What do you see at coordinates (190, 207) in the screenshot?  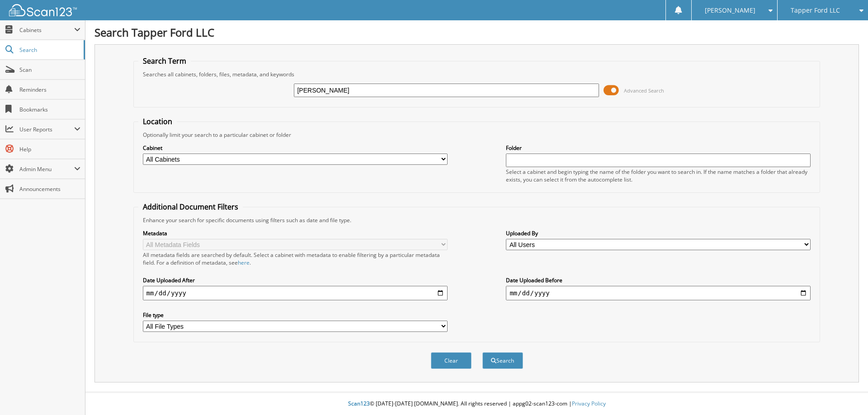 I see `legend: Additional Document Filters` at bounding box center [190, 207].